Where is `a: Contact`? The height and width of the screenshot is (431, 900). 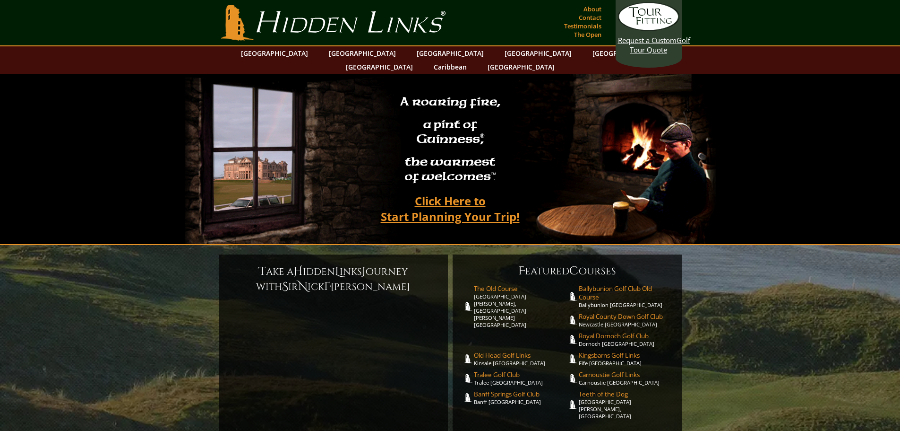
a: Contact is located at coordinates (590, 17).